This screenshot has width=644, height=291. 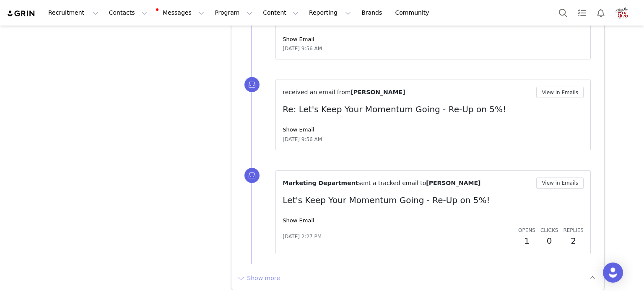 I want to click on button: Contacts, so click(x=128, y=13).